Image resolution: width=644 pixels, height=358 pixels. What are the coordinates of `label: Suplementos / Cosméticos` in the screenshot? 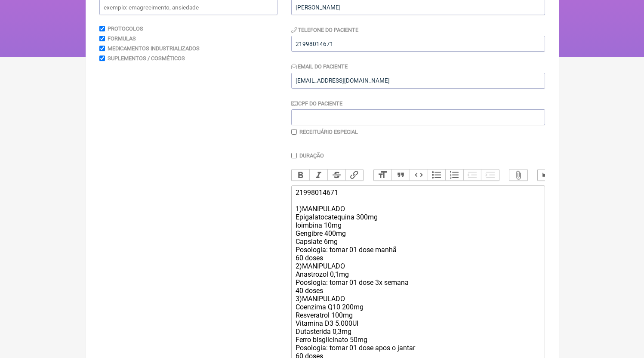 It's located at (146, 58).